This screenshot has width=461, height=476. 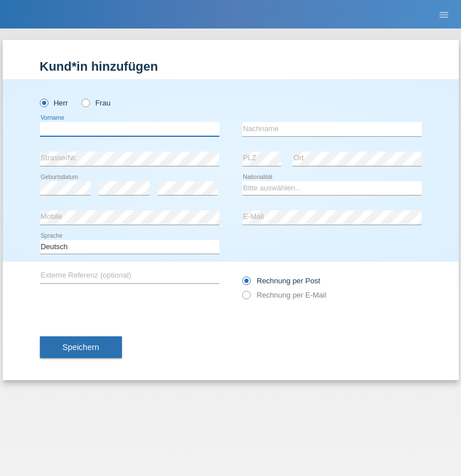 What do you see at coordinates (444, 14) in the screenshot?
I see `a: menu` at bounding box center [444, 14].